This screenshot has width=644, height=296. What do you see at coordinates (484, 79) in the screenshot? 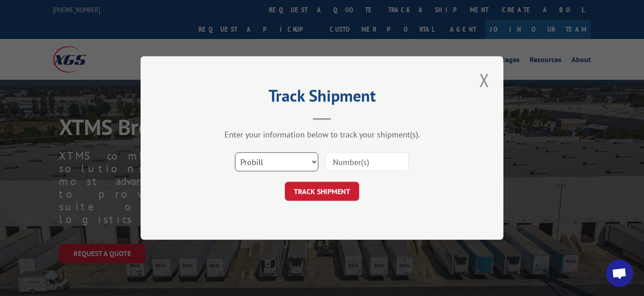
I see `button: Close modal` at bounding box center [484, 79].